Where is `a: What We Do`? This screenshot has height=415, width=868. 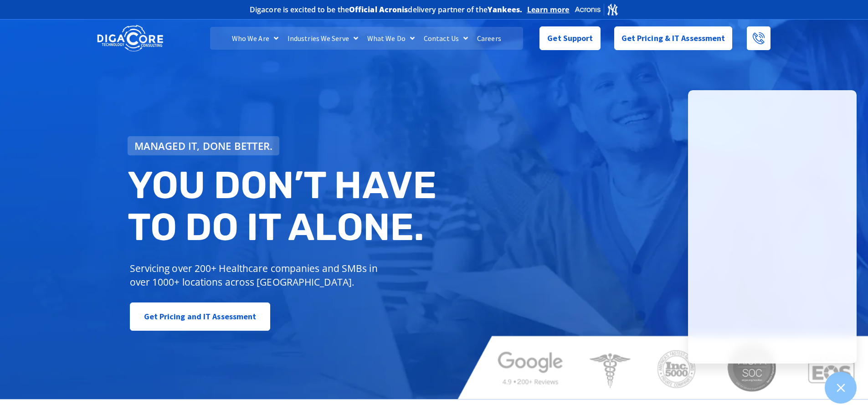 a: What We Do is located at coordinates (391, 38).